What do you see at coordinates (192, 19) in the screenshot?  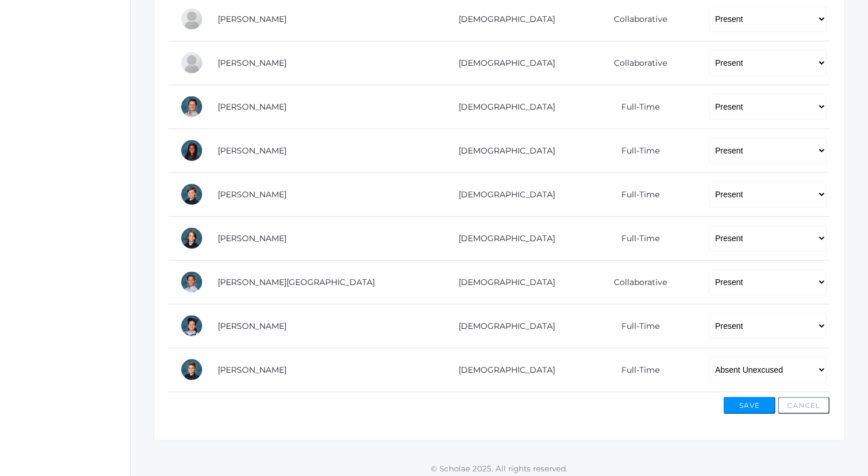 I see `div: Pauline Harris` at bounding box center [192, 19].